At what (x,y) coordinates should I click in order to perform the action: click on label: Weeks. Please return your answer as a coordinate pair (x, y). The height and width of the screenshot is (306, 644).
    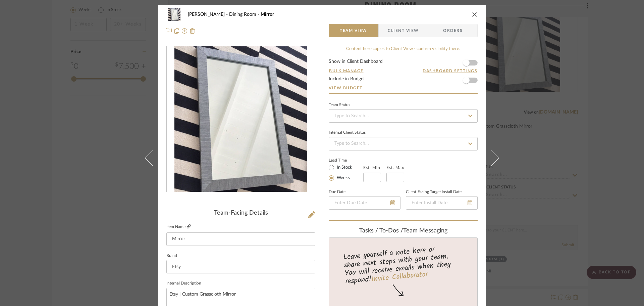
    Looking at the image, I should click on (343, 178).